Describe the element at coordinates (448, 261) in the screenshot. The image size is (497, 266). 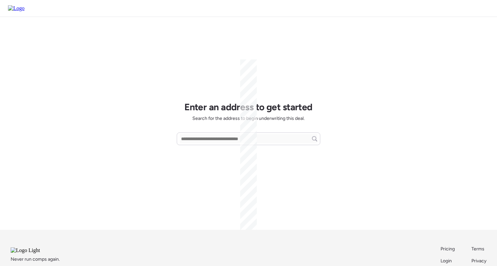
I see `a: Login` at that location.